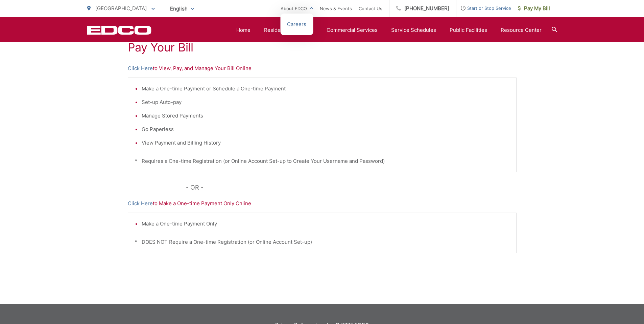 The height and width of the screenshot is (324, 644). I want to click on h1: Pay Your Bill, so click(322, 48).